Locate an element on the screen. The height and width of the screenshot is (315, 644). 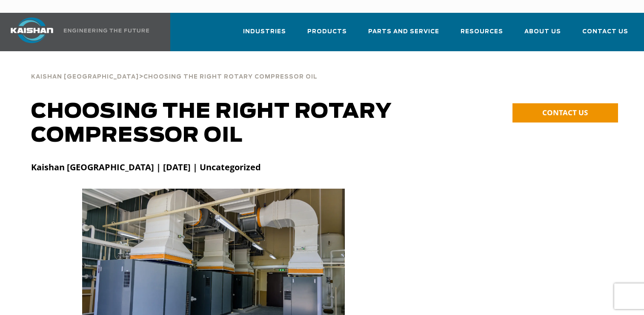
a: Products is located at coordinates (327, 35).